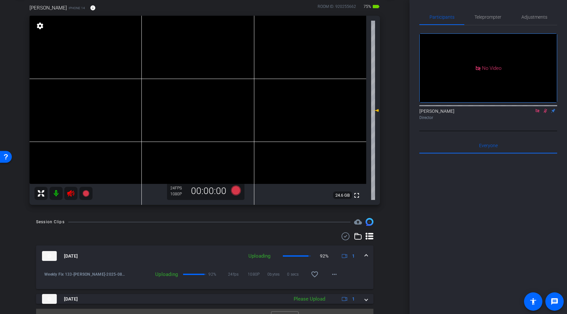  What do you see at coordinates (343, 196) in the screenshot?
I see `span: 24.6 GB` at bounding box center [343, 196].